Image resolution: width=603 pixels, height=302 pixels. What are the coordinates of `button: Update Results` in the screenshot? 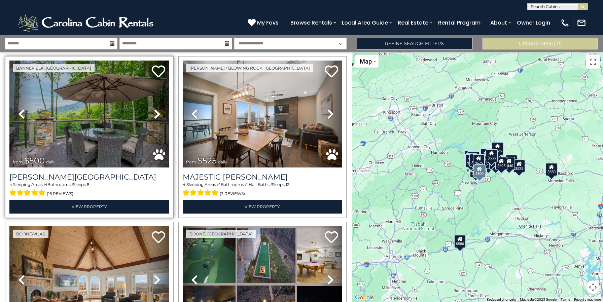 It's located at (540, 43).